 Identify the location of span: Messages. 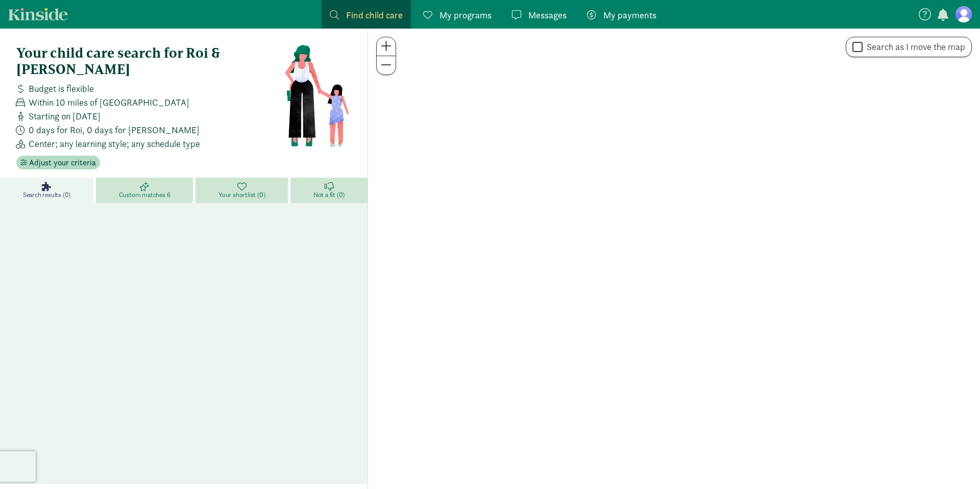
(547, 15).